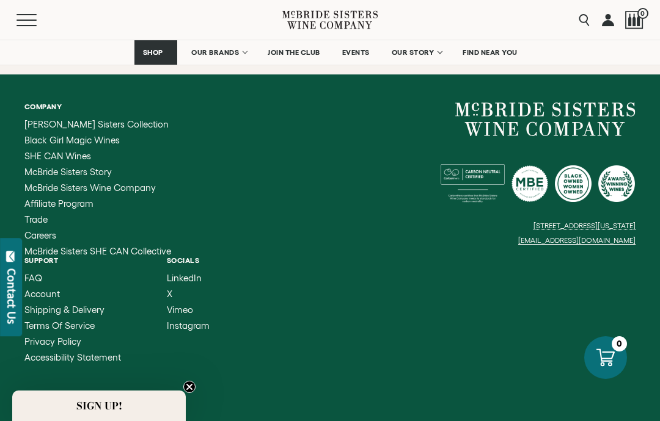 The height and width of the screenshot is (421, 660). I want to click on a: SHOP, so click(156, 53).